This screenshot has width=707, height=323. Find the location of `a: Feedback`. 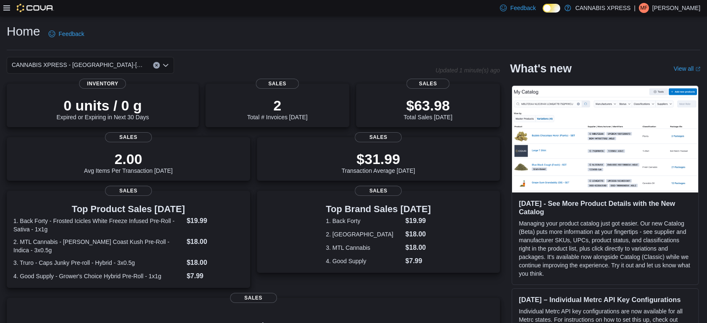

a: Feedback is located at coordinates (66, 34).